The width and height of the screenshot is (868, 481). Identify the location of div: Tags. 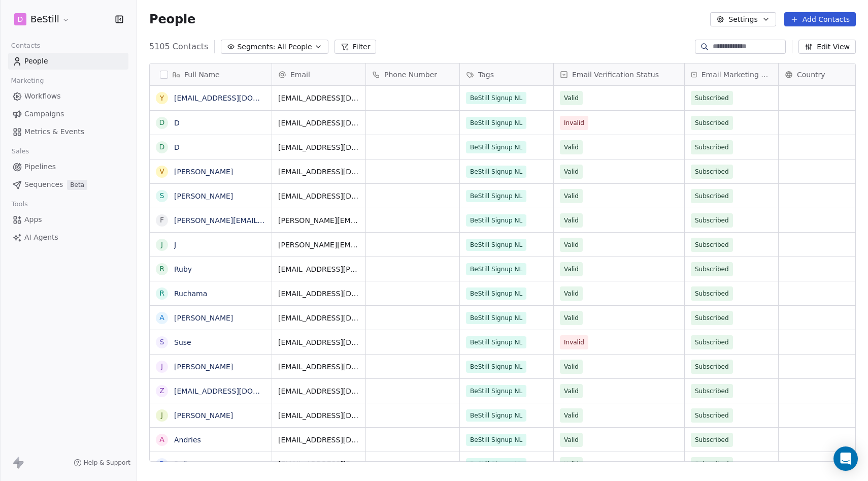
(507, 74).